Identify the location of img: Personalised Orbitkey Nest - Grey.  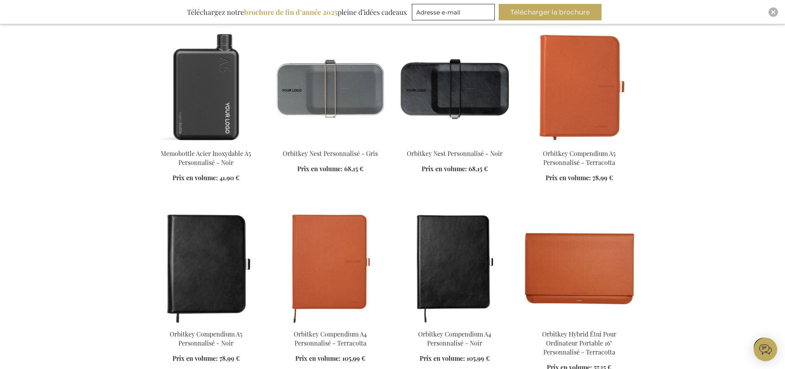
(331, 88).